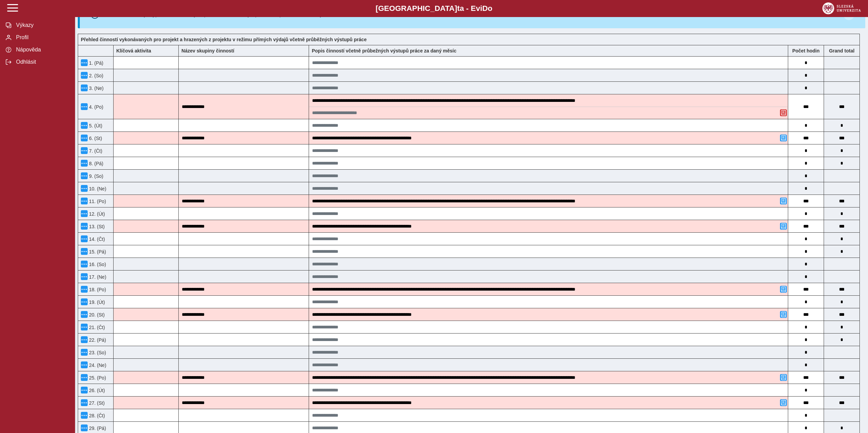 This screenshot has width=868, height=433. Describe the element at coordinates (96, 403) in the screenshot. I see `span: 27. (St)` at that location.